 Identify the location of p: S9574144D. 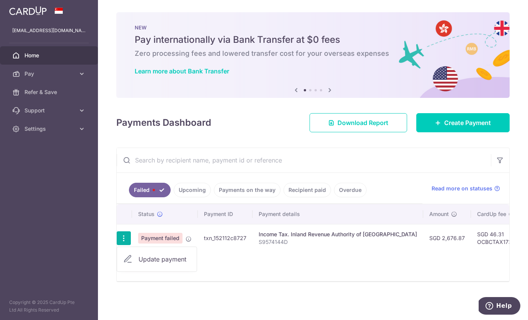
(338, 242).